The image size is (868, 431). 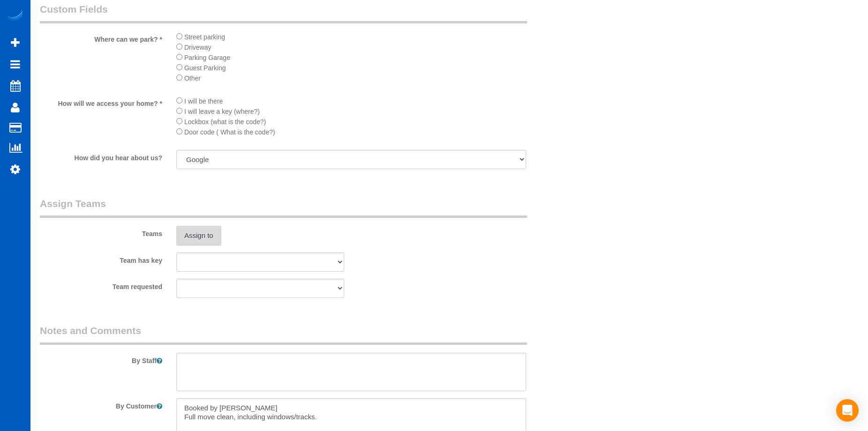 What do you see at coordinates (204, 101) in the screenshot?
I see `span: I will be there` at bounding box center [204, 101].